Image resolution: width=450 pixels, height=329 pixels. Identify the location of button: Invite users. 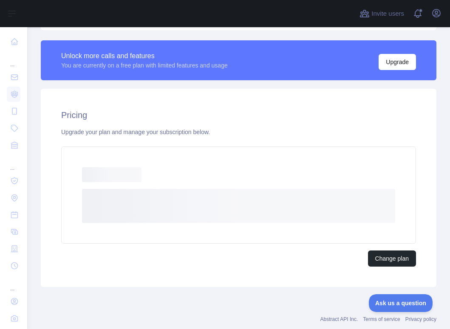
(381, 14).